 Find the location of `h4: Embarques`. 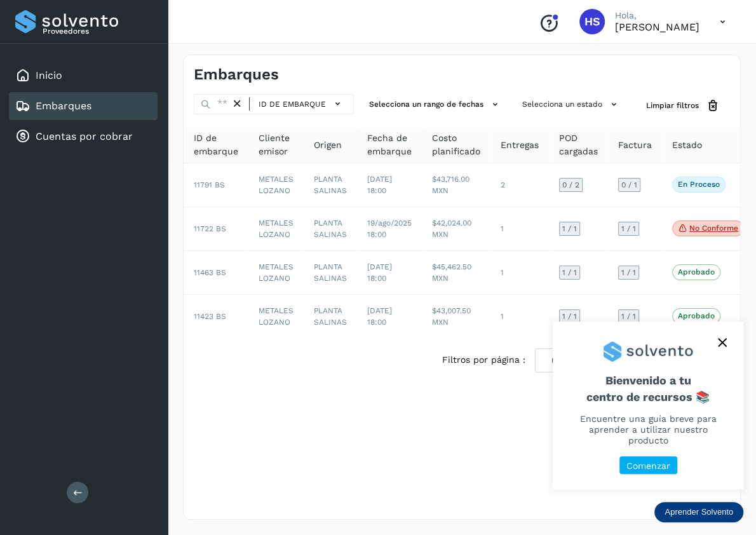

h4: Embarques is located at coordinates (236, 74).